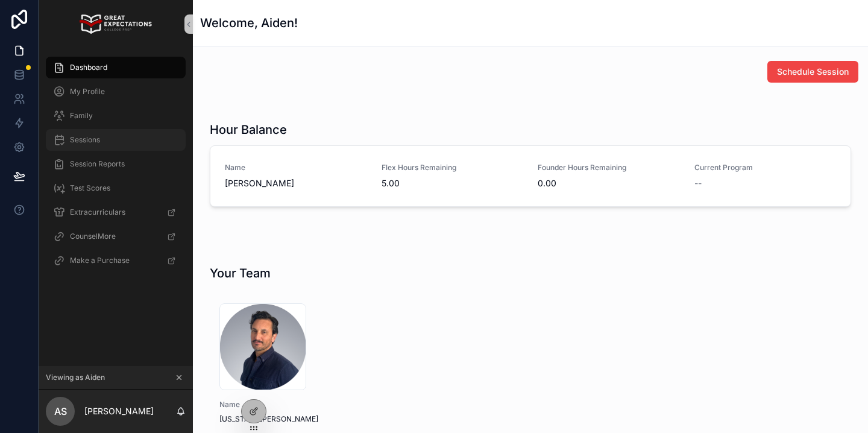 Image resolution: width=868 pixels, height=433 pixels. Describe the element at coordinates (116, 237) in the screenshot. I see `a: CounselMore` at that location.